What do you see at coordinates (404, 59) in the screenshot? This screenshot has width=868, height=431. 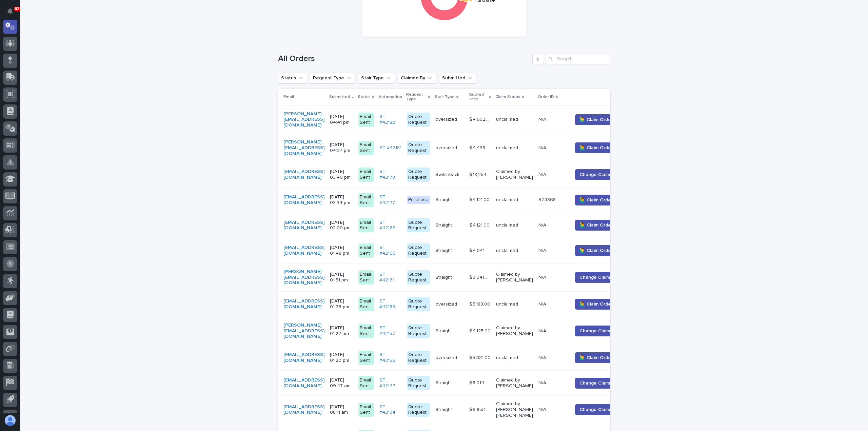 I see `h1: All Orders` at bounding box center [404, 59].